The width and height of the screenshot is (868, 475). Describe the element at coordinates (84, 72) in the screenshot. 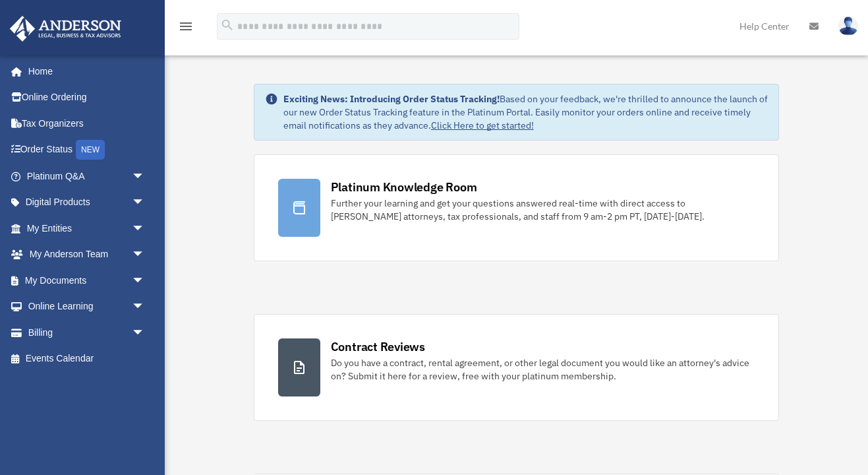

I see `a: Home` at that location.